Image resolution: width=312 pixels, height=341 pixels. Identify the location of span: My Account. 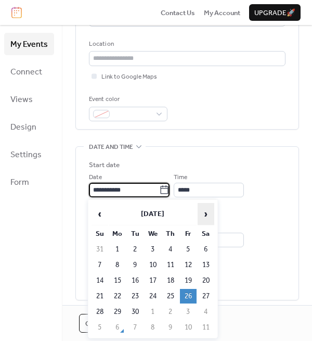
(222, 13).